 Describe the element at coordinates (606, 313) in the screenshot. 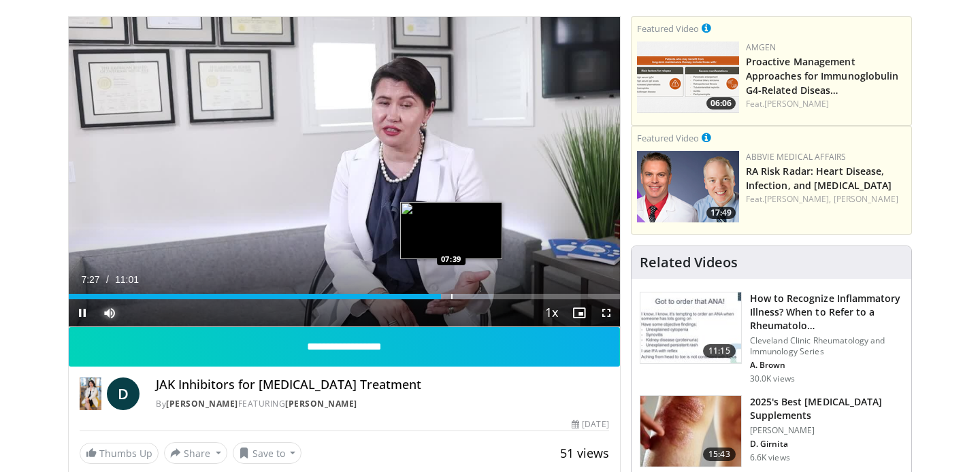

I see `button: Fullscreen` at that location.